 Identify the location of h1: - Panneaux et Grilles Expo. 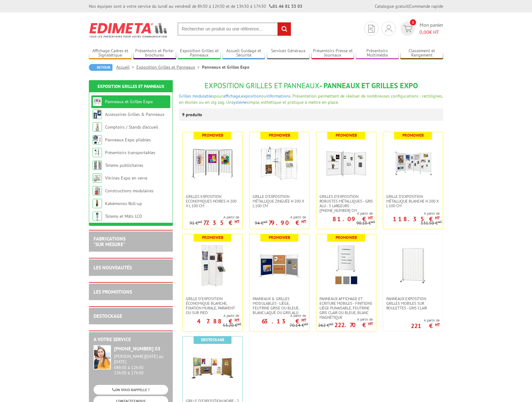
(311, 86).